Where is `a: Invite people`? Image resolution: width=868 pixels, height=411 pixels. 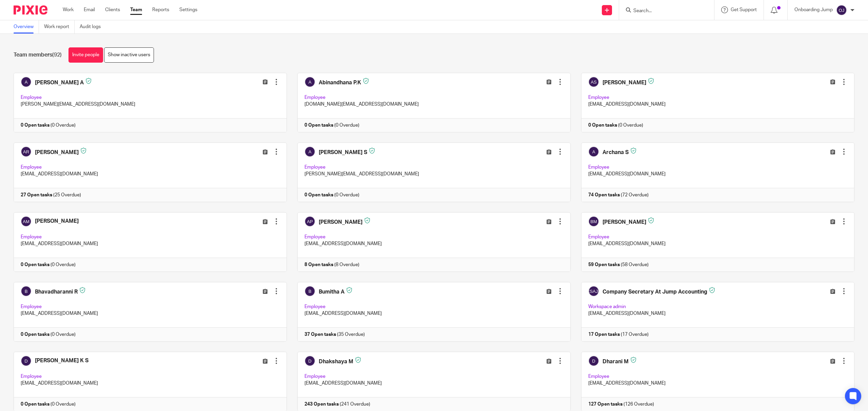
a: Invite people is located at coordinates (86, 55).